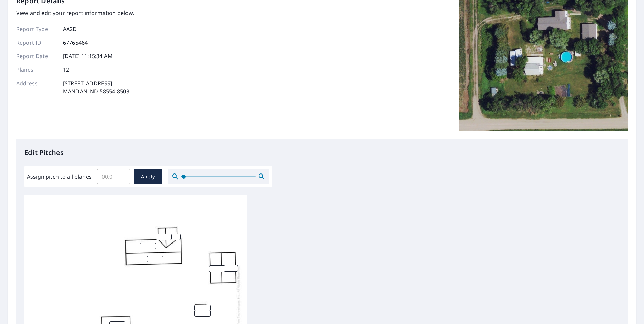 This screenshot has height=324, width=644. I want to click on p: AA2D, so click(70, 29).